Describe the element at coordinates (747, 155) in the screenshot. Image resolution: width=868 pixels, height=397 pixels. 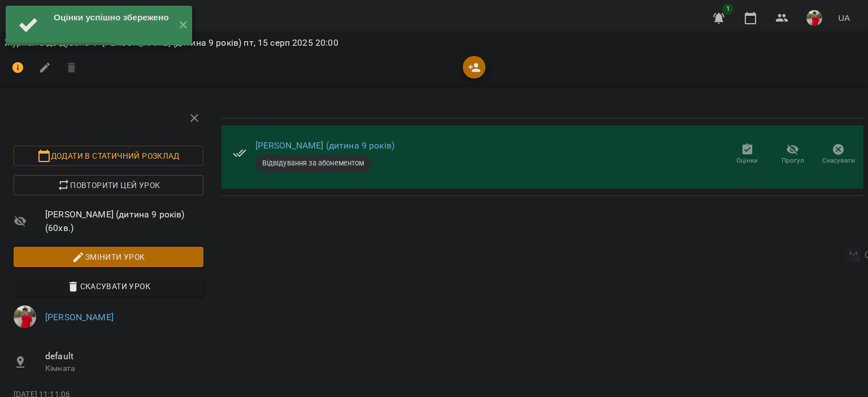
I see `button: Оцінки` at that location.